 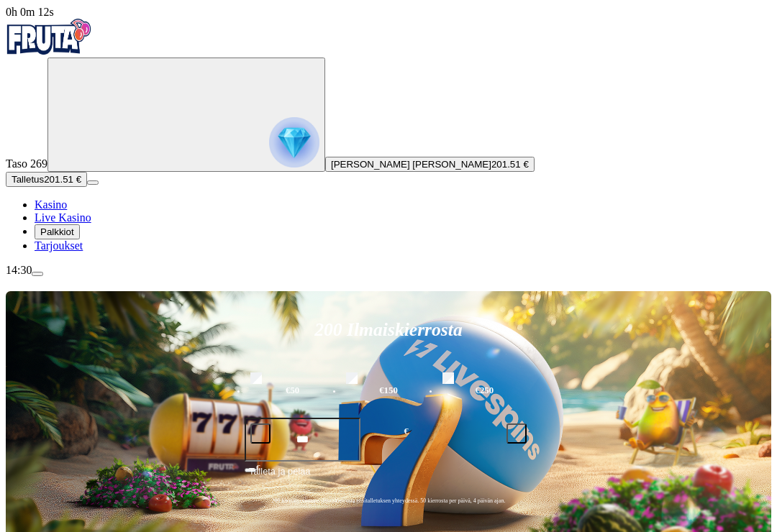 I want to click on span: Talletus, so click(x=27, y=179).